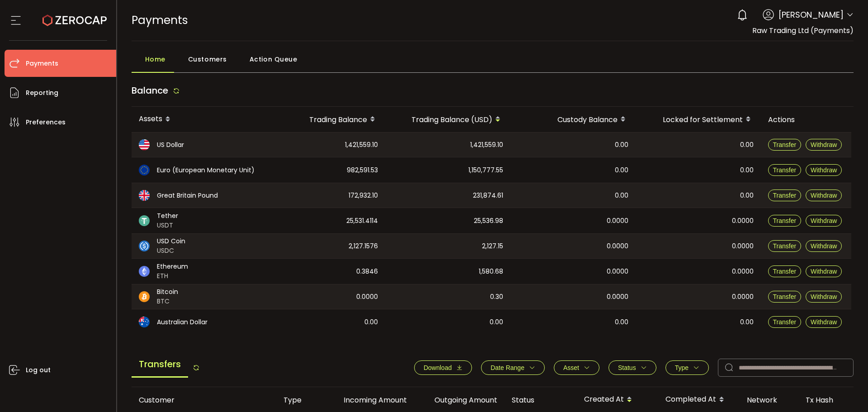 The image size is (868, 412). Describe the element at coordinates (492, 246) in the screenshot. I see `span: 2,127.15` at that location.